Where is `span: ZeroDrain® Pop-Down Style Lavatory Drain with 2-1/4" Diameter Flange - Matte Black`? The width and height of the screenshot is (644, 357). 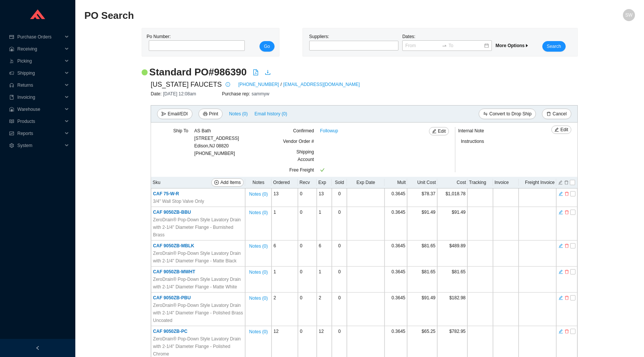 span: ZeroDrain® Pop-Down Style Lavatory Drain with 2-1/4" Diameter Flange - Matte Black is located at coordinates (198, 257).